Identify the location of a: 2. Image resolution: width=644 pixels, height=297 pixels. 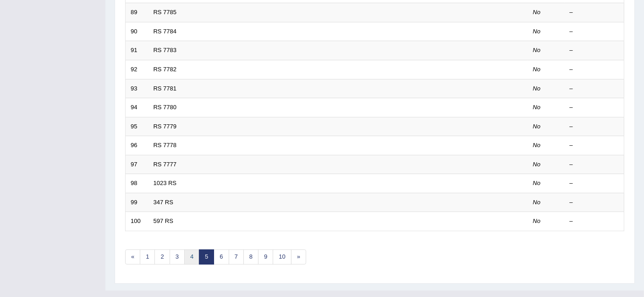
(162, 257).